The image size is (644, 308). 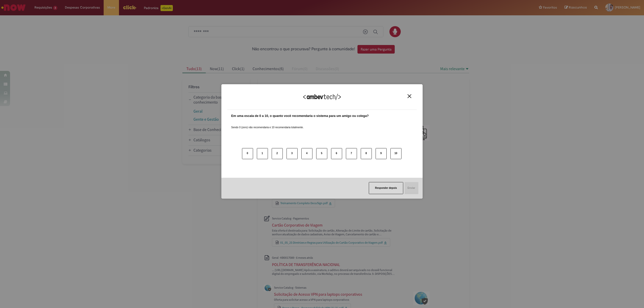 What do you see at coordinates (322, 154) in the screenshot?
I see `button: 5` at bounding box center [322, 154].